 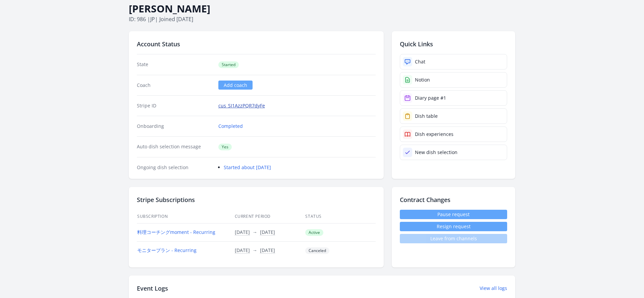 I want to click on a: Dish experiences, so click(x=453, y=134).